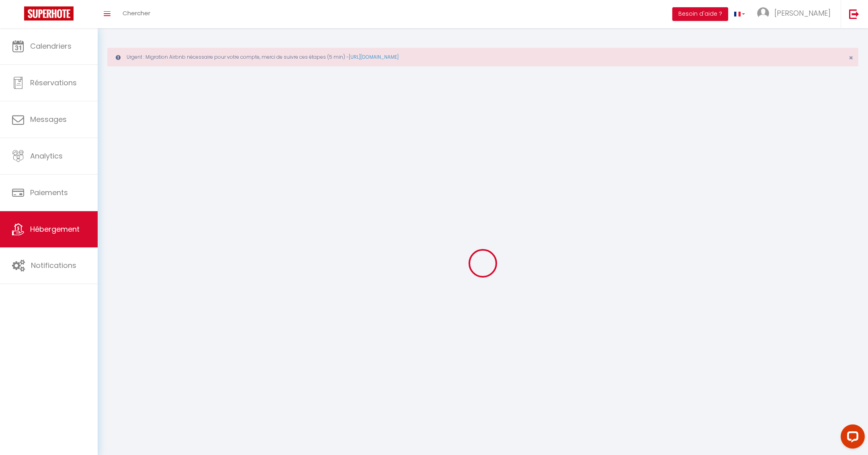  What do you see at coordinates (49, 193) in the screenshot?
I see `span: Paiements` at bounding box center [49, 193].